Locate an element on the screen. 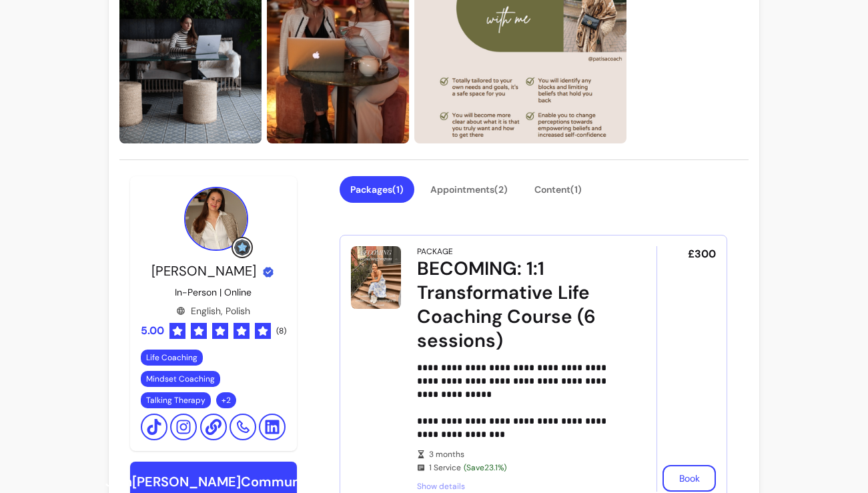 The image size is (868, 493). span: 1 Service is located at coordinates (525, 468).